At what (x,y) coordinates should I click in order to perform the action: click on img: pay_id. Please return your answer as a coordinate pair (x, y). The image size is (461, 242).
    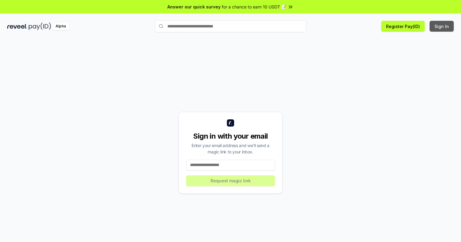
    Looking at the image, I should click on (40, 26).